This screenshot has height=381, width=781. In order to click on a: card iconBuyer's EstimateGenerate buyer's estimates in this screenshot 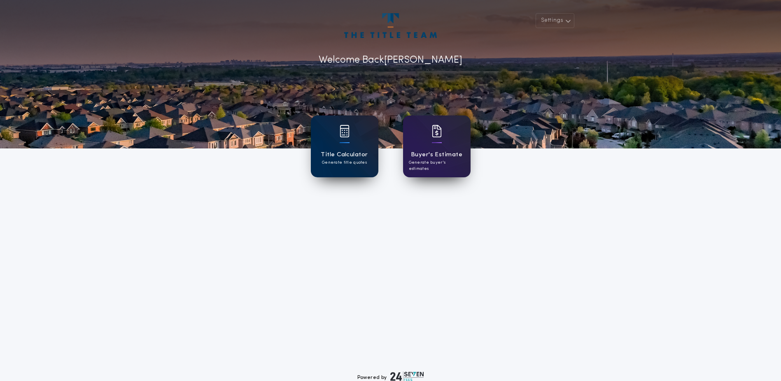, I will do `click(437, 146)`.